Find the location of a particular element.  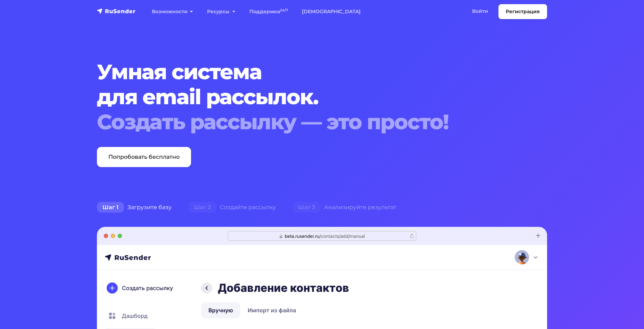

a: Ресурсы is located at coordinates (221, 12).